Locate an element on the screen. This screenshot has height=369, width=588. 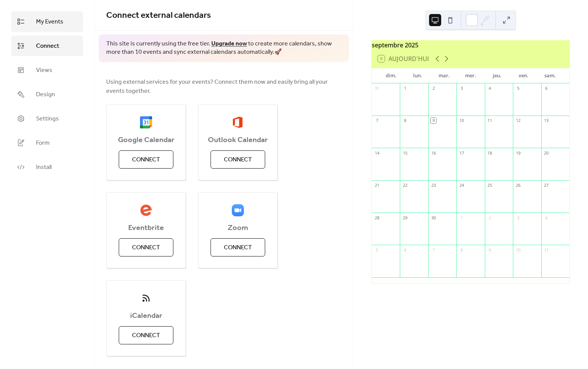
div: mar. is located at coordinates (444, 76).